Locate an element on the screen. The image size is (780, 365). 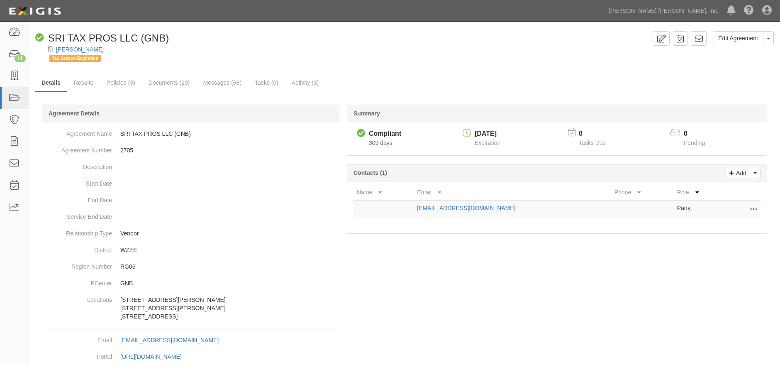
a: Activity (3) is located at coordinates (305, 83).